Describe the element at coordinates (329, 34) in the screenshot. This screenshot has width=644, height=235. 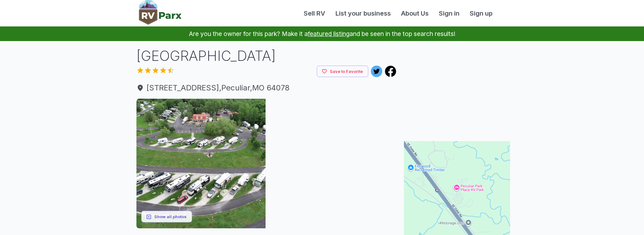
I see `a: featured listing` at that location.